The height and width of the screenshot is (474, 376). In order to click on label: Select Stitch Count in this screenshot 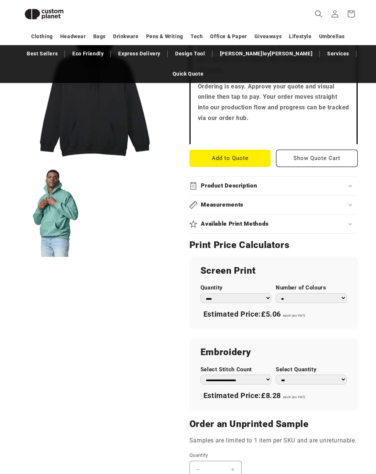, I will do `click(235, 370)`.